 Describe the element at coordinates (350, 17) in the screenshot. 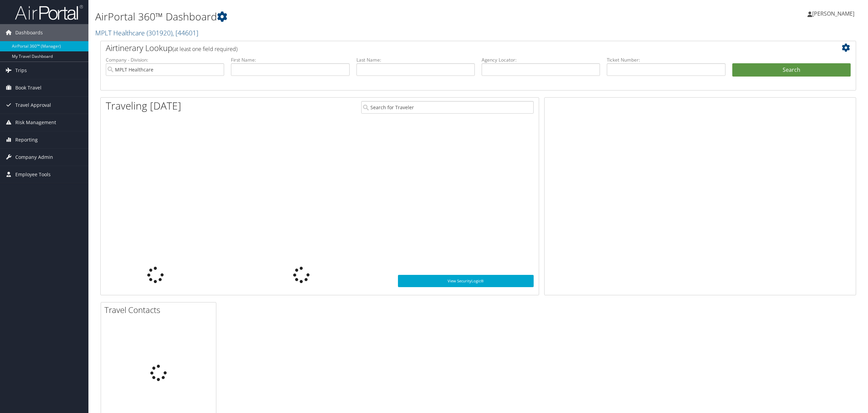

I see `h1: AirPortal 360™ Dashboard` at that location.